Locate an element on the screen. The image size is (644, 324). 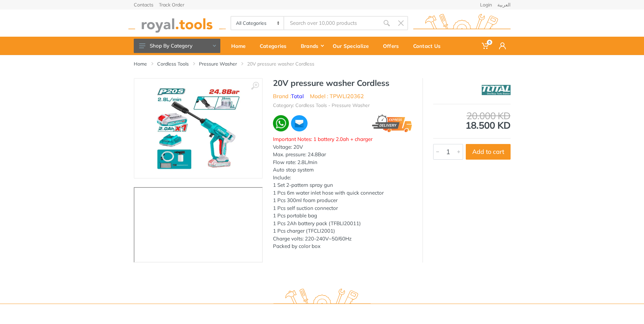
div: Voltage: 20V Max. pressure: 24.8Bar Flow rate: 2.8L/min Auto stop system Include: 1 Set 2-pattern... is located at coordinates (342, 193).